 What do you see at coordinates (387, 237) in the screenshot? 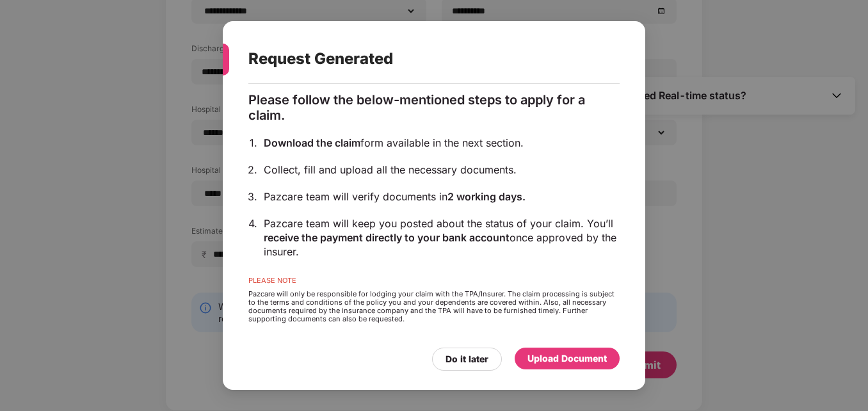
I see `span: receive the payment directly to your bank account` at bounding box center [387, 237].